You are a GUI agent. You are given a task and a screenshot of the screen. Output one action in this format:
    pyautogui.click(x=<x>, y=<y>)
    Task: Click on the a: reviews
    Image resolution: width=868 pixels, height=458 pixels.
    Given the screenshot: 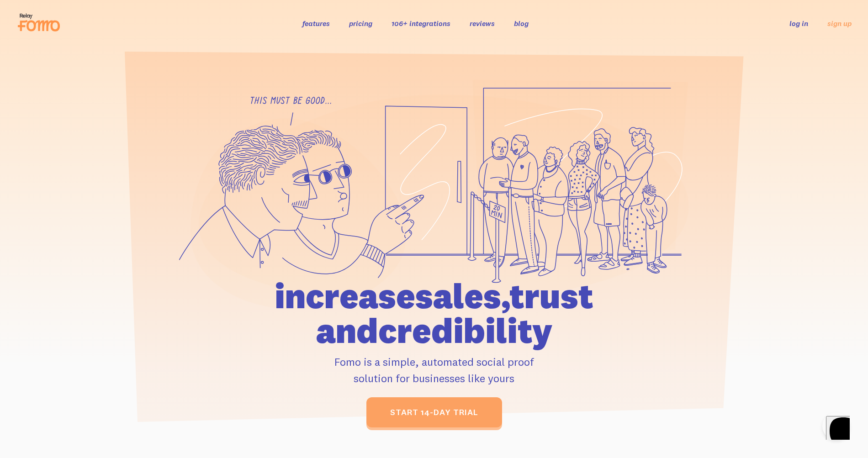 What is the action you would take?
    pyautogui.click(x=482, y=23)
    